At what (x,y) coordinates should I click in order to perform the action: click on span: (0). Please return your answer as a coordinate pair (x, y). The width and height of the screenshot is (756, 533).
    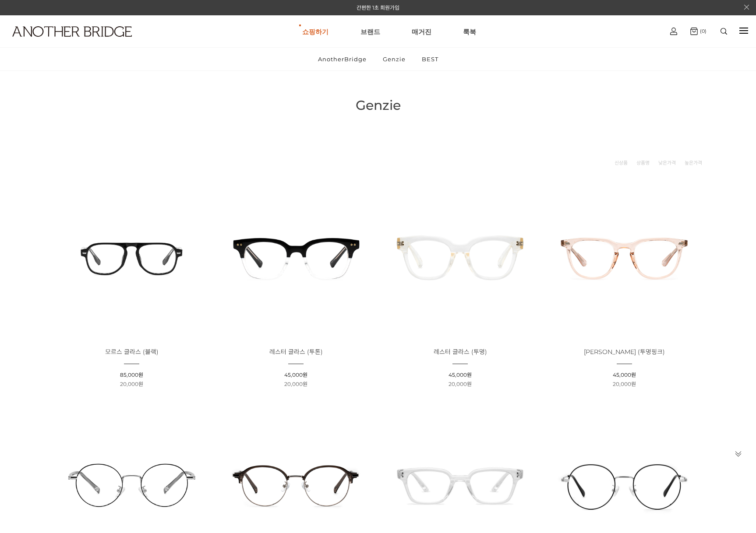
    Looking at the image, I should click on (702, 31).